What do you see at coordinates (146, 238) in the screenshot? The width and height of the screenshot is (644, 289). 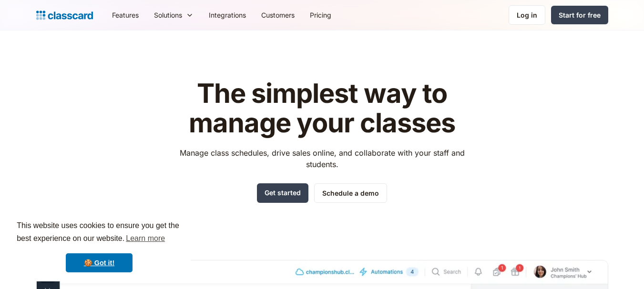 I see `a: learn more about cookies` at bounding box center [146, 238].